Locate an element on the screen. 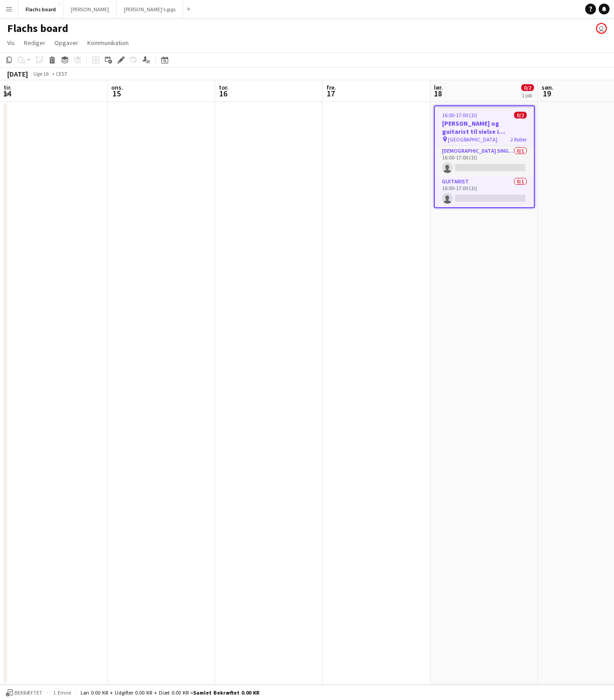 The image size is (614, 700). span: lør. is located at coordinates (438, 88).